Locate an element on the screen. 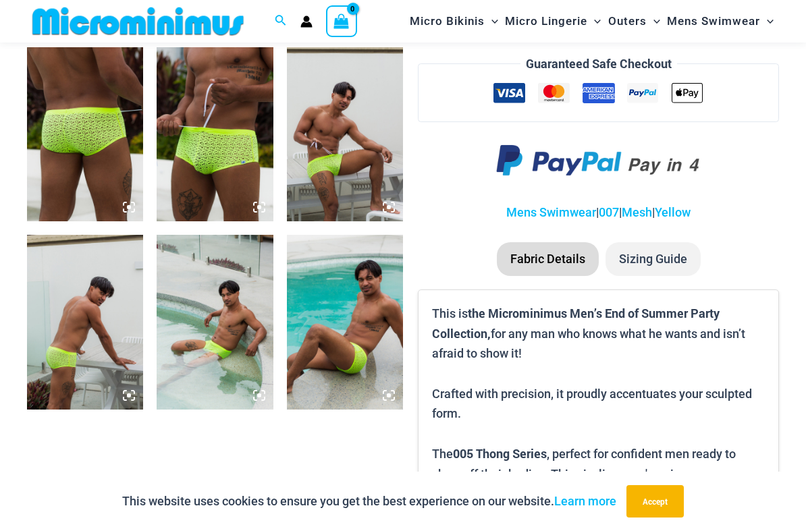  b: the Microminimus Men’s End of Summer Party Collection, is located at coordinates (576, 323).